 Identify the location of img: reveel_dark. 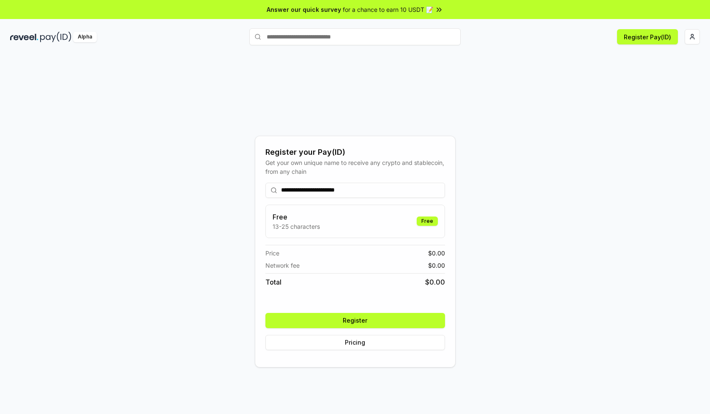
(24, 37).